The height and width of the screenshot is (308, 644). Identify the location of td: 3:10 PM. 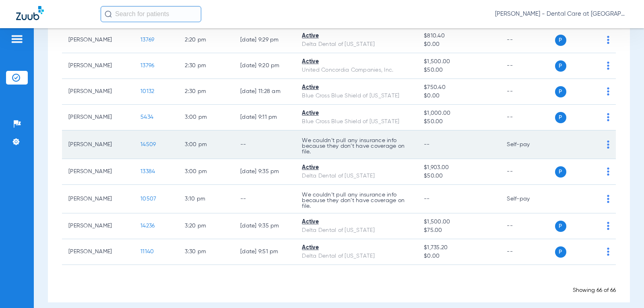
(206, 199).